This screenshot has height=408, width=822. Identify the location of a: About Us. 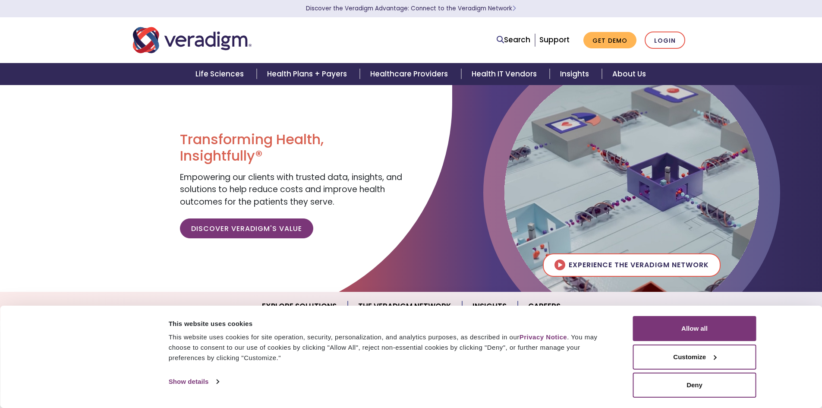
(629, 74).